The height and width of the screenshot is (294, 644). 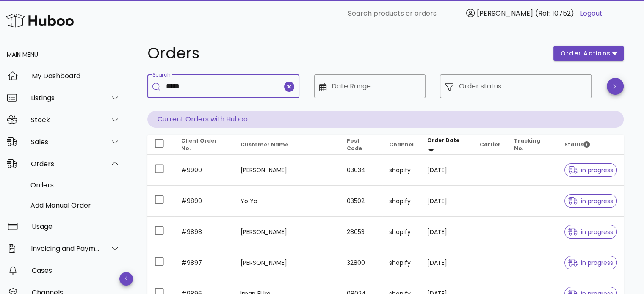 I want to click on span: Carrier, so click(x=490, y=144).